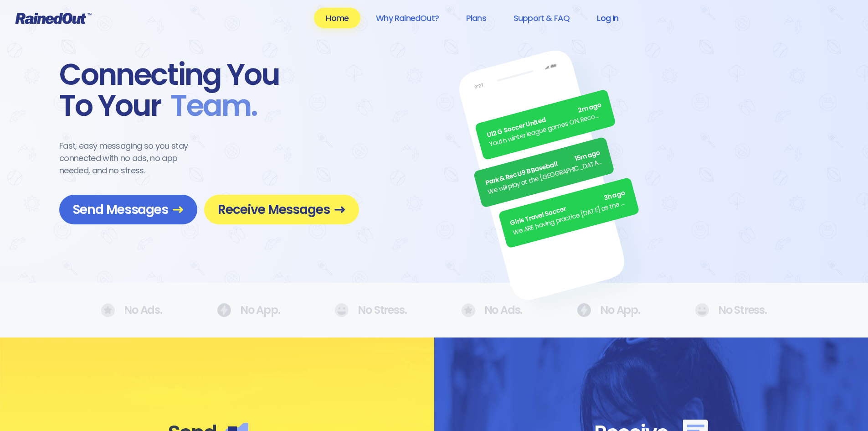 The height and width of the screenshot is (431, 868). What do you see at coordinates (128, 209) in the screenshot?
I see `a: Send Messages` at bounding box center [128, 209].